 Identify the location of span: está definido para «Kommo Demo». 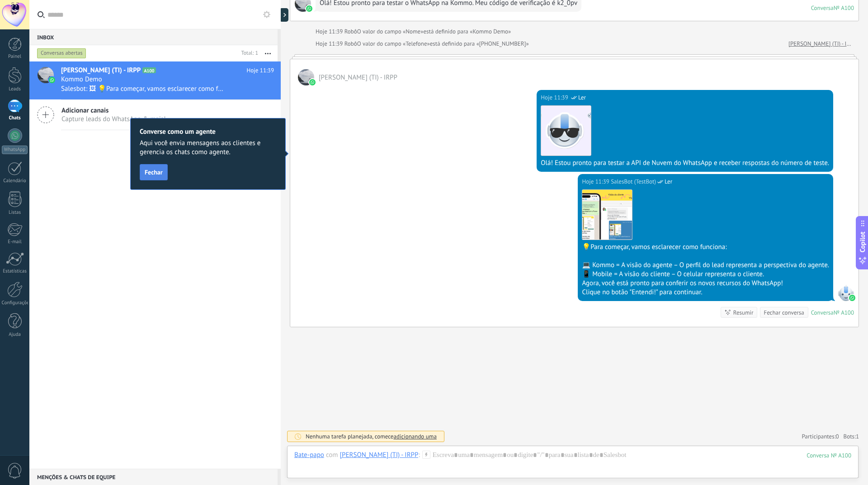
(467, 31).